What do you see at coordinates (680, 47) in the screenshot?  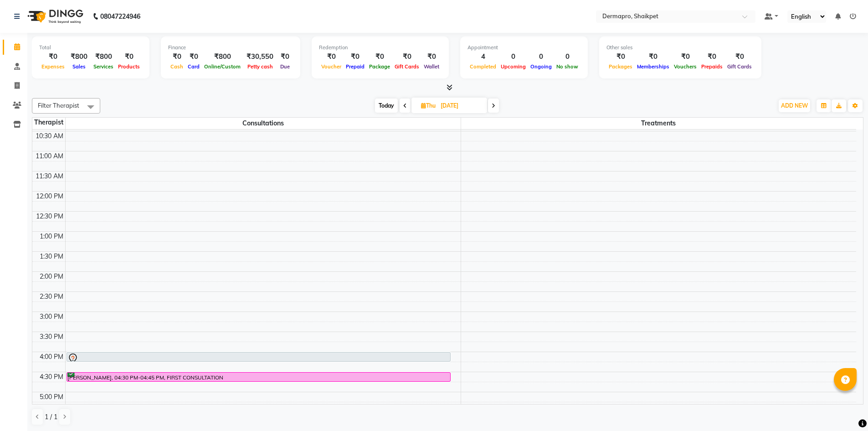 I see `div: Other sales` at bounding box center [680, 47].